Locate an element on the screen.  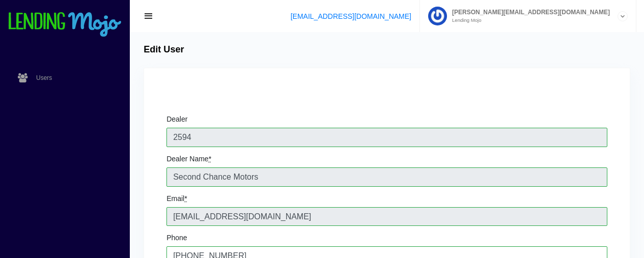
img: logo-small.png is located at coordinates (65, 25).